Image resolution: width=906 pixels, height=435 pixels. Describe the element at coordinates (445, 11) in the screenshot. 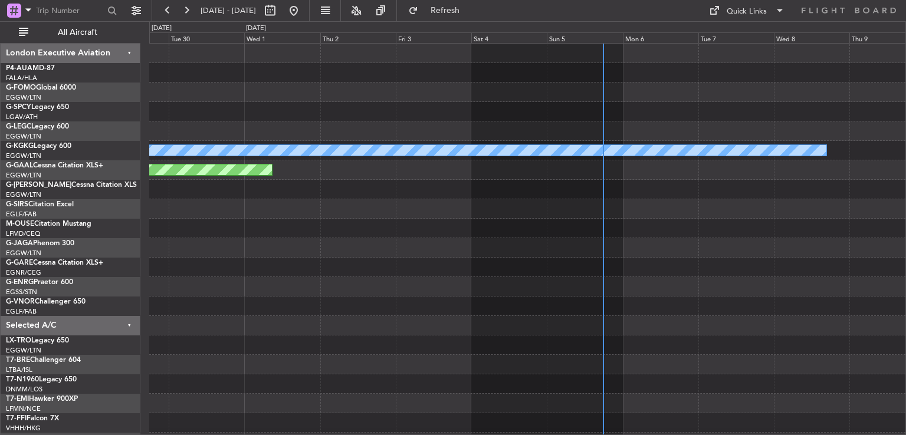

I see `span: Refresh` at that location.